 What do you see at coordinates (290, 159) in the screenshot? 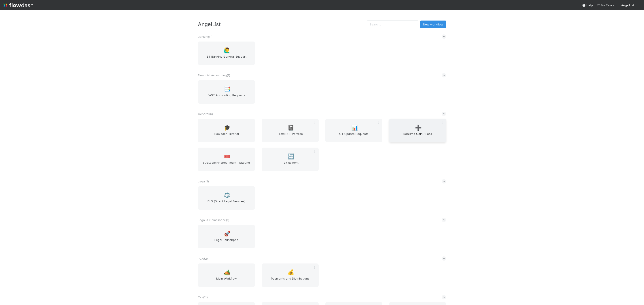
I see `a: 🔄Tax Rework` at bounding box center [290, 159].